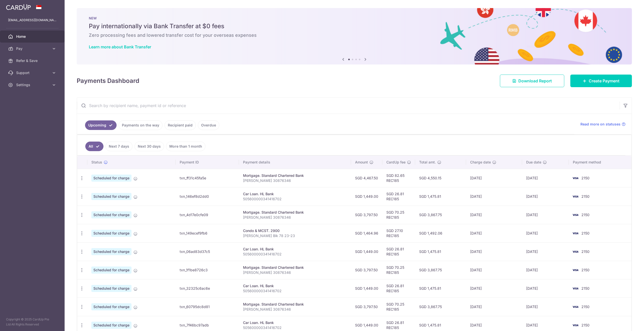 The height and width of the screenshot is (331, 644). Describe the element at coordinates (207, 252) in the screenshot. I see `td: txn_06ad83d37c5` at that location.